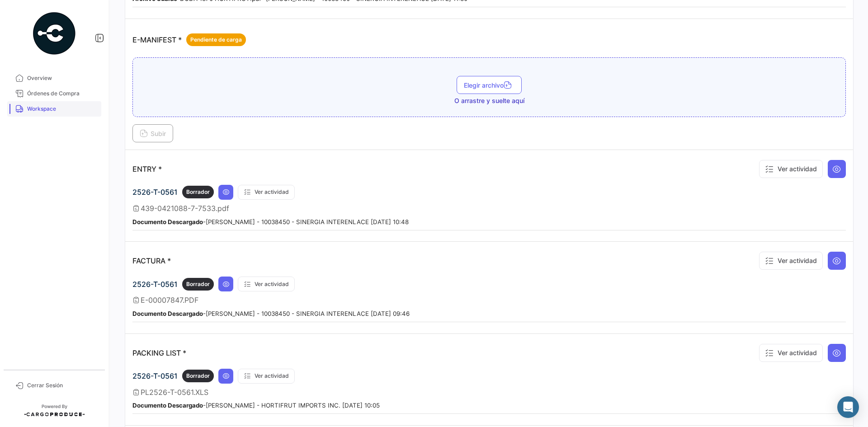 This screenshot has height=427, width=868. I want to click on a: Overview, so click(55, 78).